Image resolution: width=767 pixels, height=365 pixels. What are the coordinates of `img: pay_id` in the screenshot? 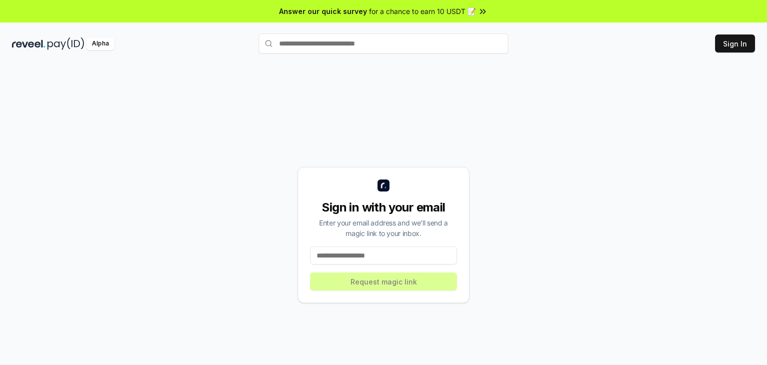 It's located at (66, 43).